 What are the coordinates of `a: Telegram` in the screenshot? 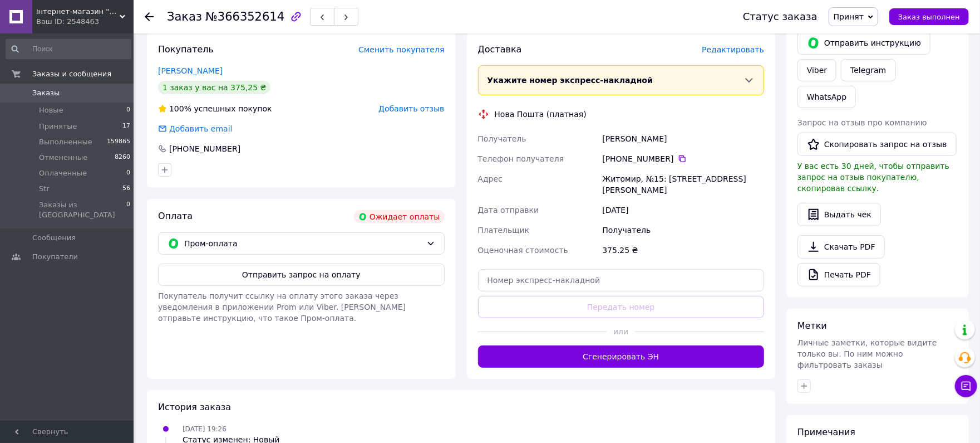 It's located at (868, 70).